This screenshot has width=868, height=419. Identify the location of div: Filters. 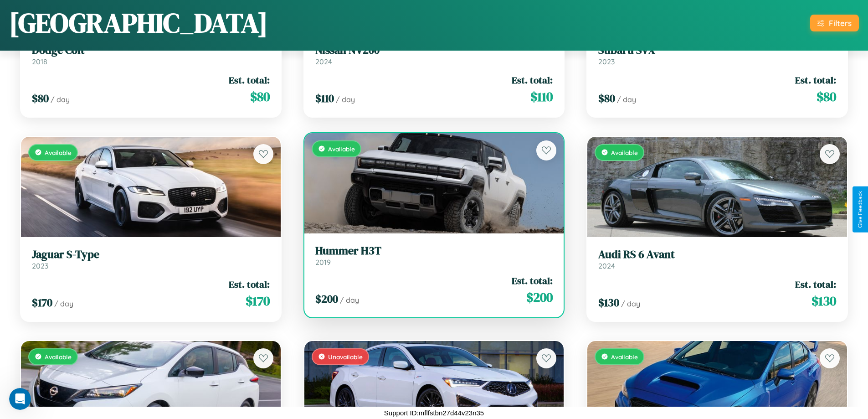
(840, 23).